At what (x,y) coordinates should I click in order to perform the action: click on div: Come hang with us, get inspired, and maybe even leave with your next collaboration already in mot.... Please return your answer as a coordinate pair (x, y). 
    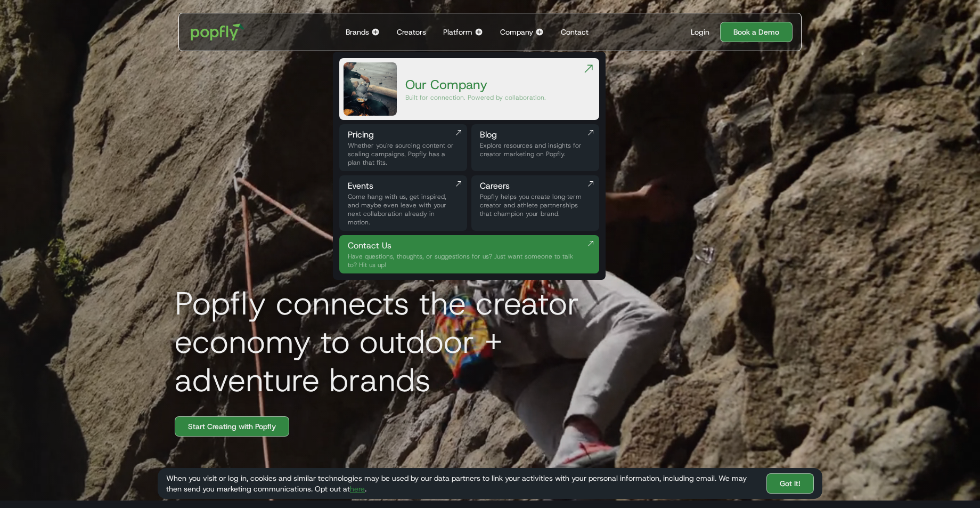
    Looking at the image, I should click on (404, 210).